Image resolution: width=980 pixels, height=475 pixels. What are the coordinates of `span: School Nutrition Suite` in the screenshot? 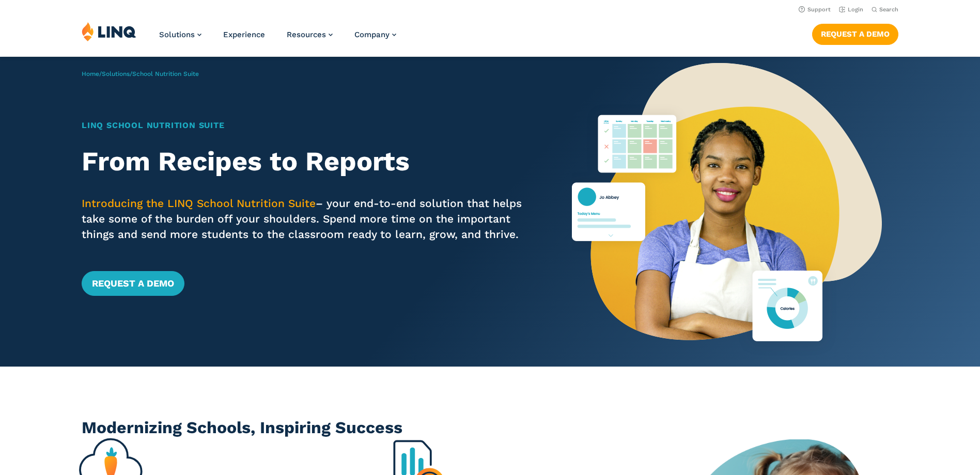 It's located at (165, 74).